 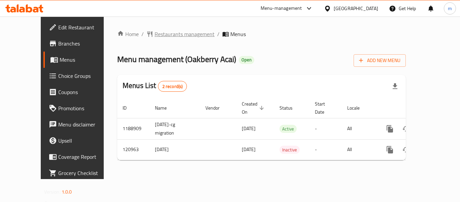 I want to click on a: Upsell, so click(x=80, y=140).